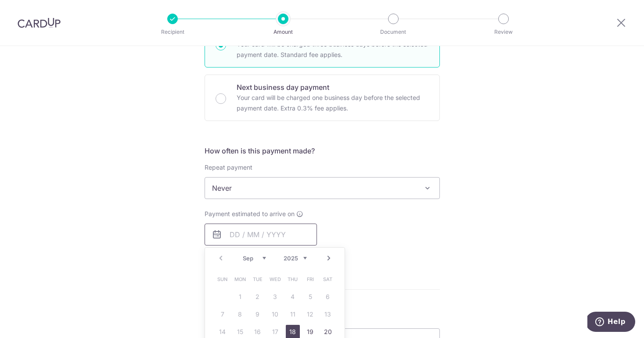  Describe the element at coordinates (240, 280) in the screenshot. I see `span: Monday` at that location.